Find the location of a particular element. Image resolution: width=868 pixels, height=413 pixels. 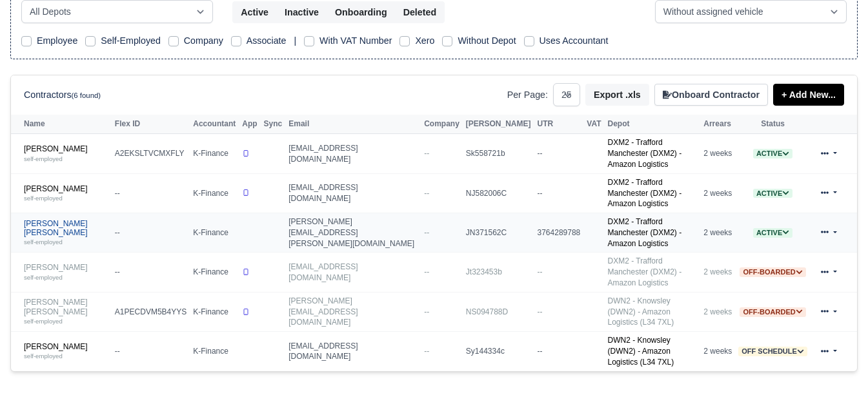

button: Active is located at coordinates (254, 12).